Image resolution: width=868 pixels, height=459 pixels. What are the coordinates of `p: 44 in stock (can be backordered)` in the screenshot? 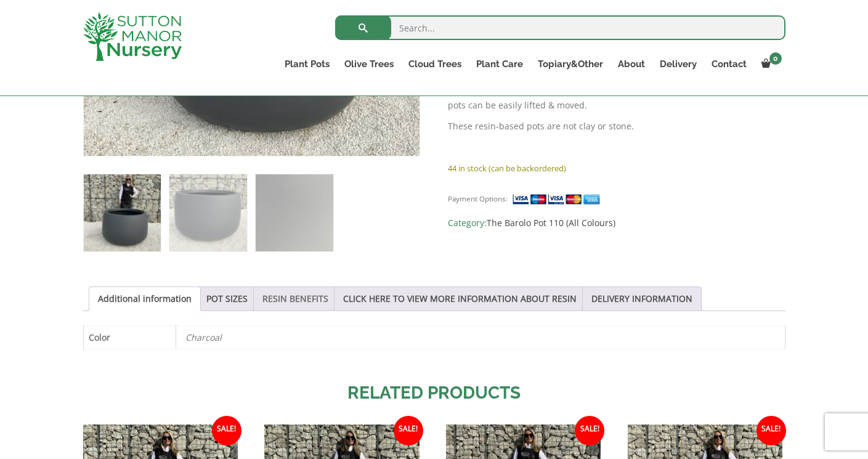 It's located at (616, 168).